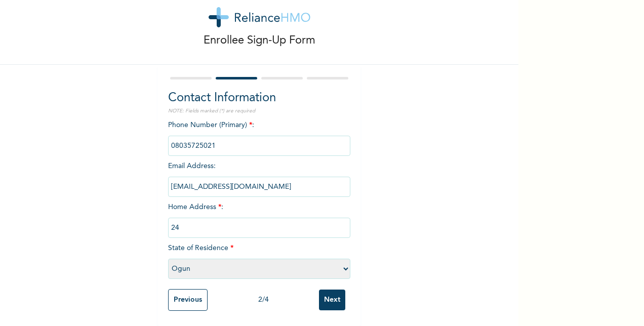 The width and height of the screenshot is (644, 326). Describe the element at coordinates (259, 176) in the screenshot. I see `span: Email Address :` at that location.